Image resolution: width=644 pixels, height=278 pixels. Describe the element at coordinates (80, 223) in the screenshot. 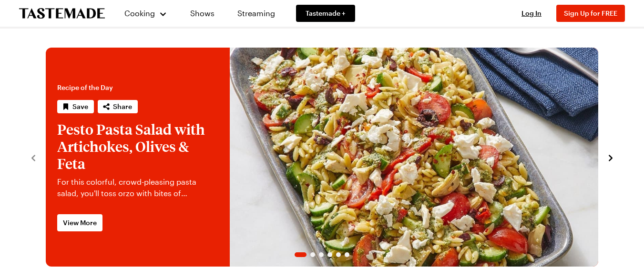

I see `a: View More` at that location.